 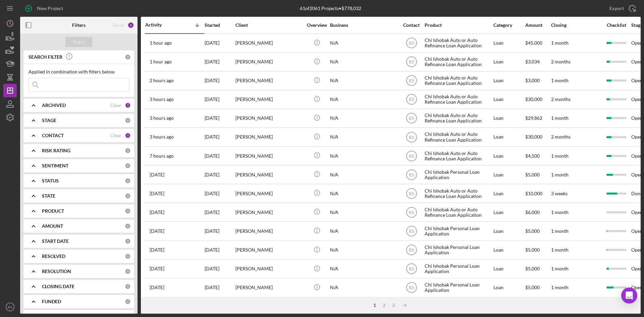 I want to click on div: Open Intercom Messenger, so click(x=629, y=296).